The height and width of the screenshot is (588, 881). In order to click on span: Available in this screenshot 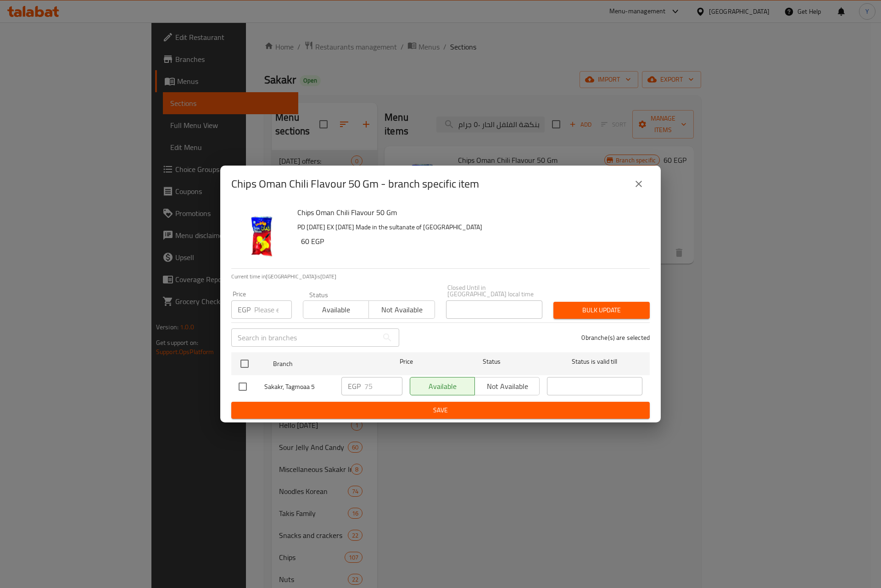, I will do `click(336, 310)`.